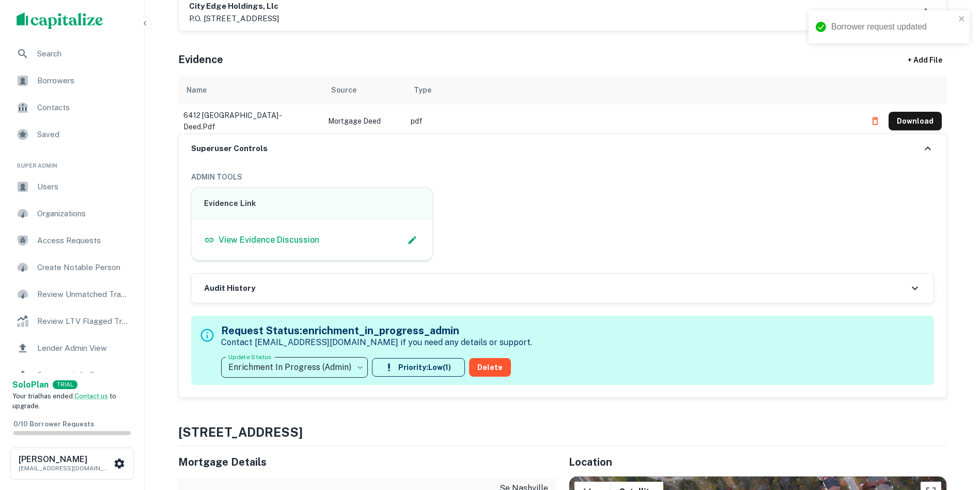  What do you see at coordinates (364, 90) in the screenshot?
I see `th: Source` at bounding box center [364, 90].